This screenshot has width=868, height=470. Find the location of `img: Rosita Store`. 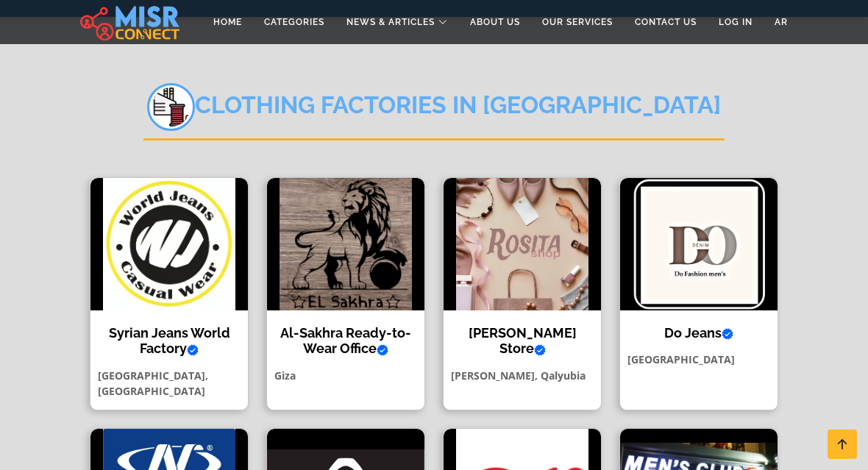

img: Rosita Store is located at coordinates (523, 245).